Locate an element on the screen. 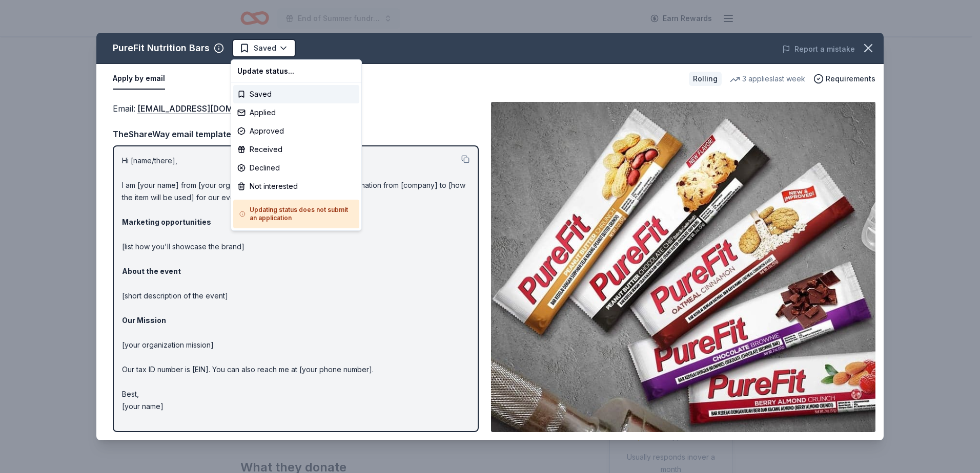  span: End of Summer fundraiser is located at coordinates (339, 18).